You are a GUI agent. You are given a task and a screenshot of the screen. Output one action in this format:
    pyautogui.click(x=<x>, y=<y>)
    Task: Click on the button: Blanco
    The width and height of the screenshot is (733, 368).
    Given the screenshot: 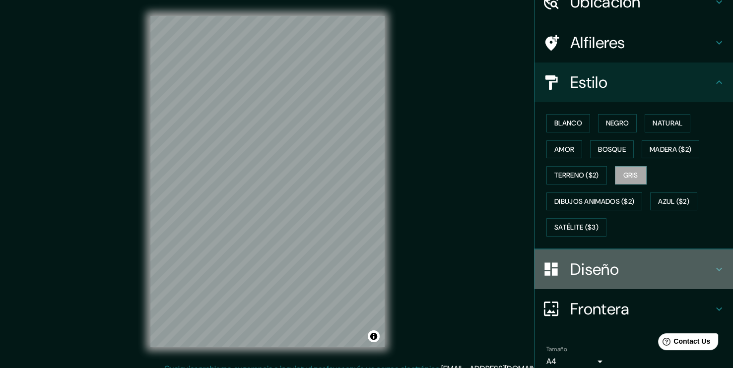 What is the action you would take?
    pyautogui.click(x=568, y=123)
    